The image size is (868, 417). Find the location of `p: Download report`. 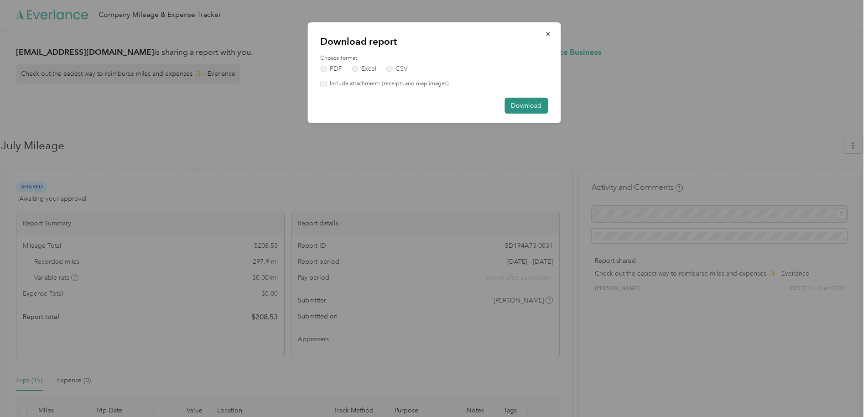

p: Download report is located at coordinates (434, 42).